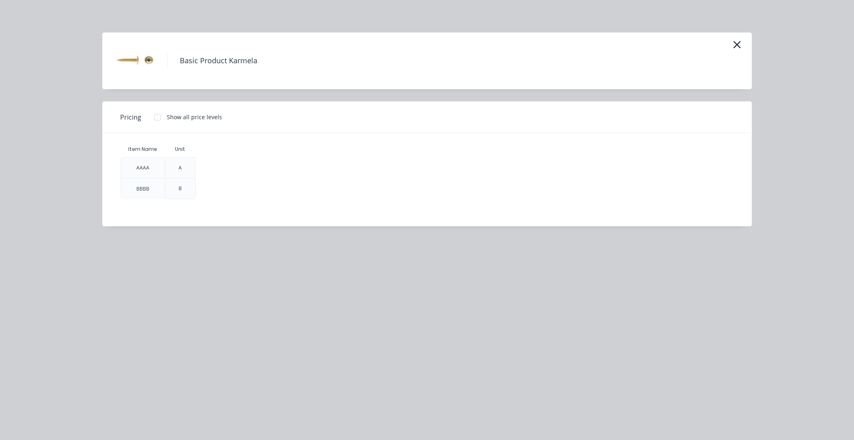  Describe the element at coordinates (218, 61) in the screenshot. I see `h4: Basic Product Karmela` at that location.